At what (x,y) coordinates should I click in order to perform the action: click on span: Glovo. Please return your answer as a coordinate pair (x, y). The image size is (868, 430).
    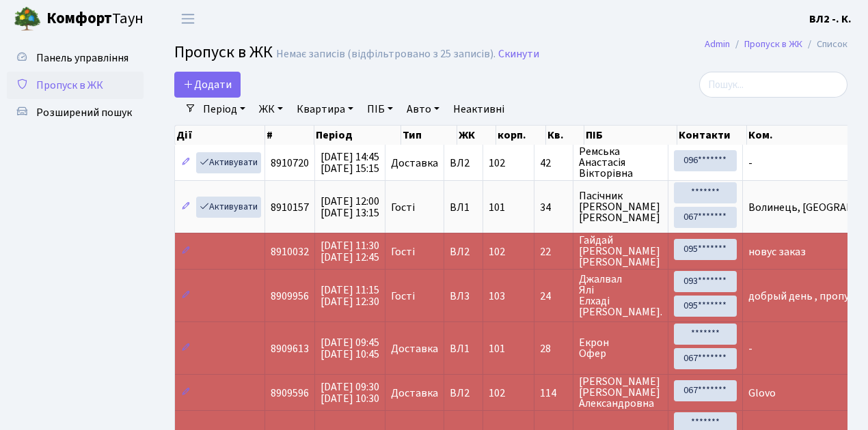
    Looking at the image, I should click on (762, 393).